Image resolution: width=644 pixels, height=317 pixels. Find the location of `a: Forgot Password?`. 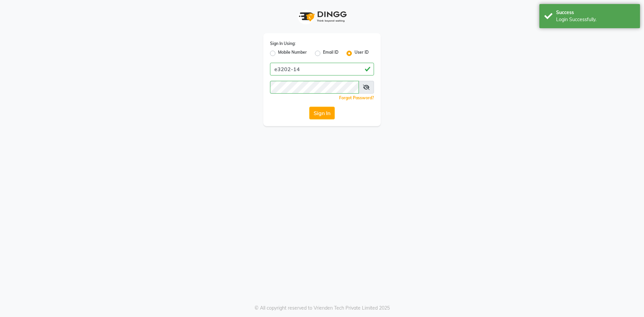

a: Forgot Password? is located at coordinates (356, 98).